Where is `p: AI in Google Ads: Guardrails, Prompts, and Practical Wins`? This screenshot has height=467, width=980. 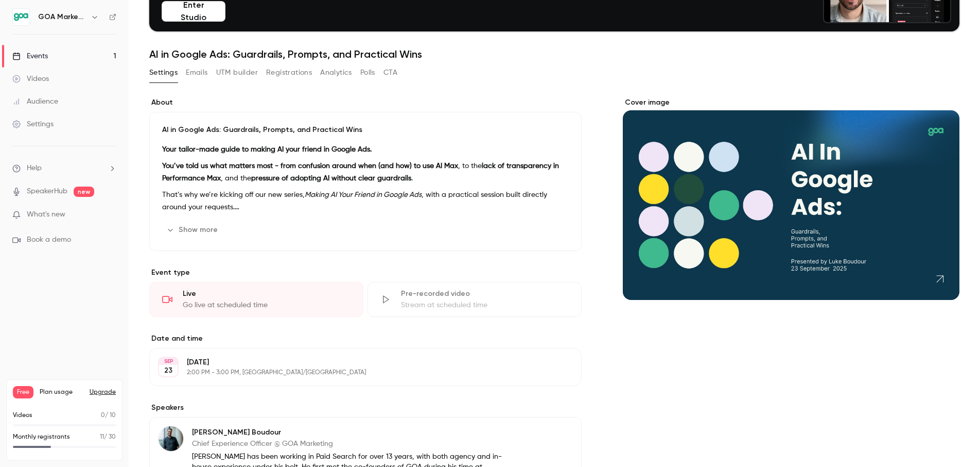
p: AI in Google Ads: Guardrails, Prompts, and Practical Wins is located at coordinates (366, 130).